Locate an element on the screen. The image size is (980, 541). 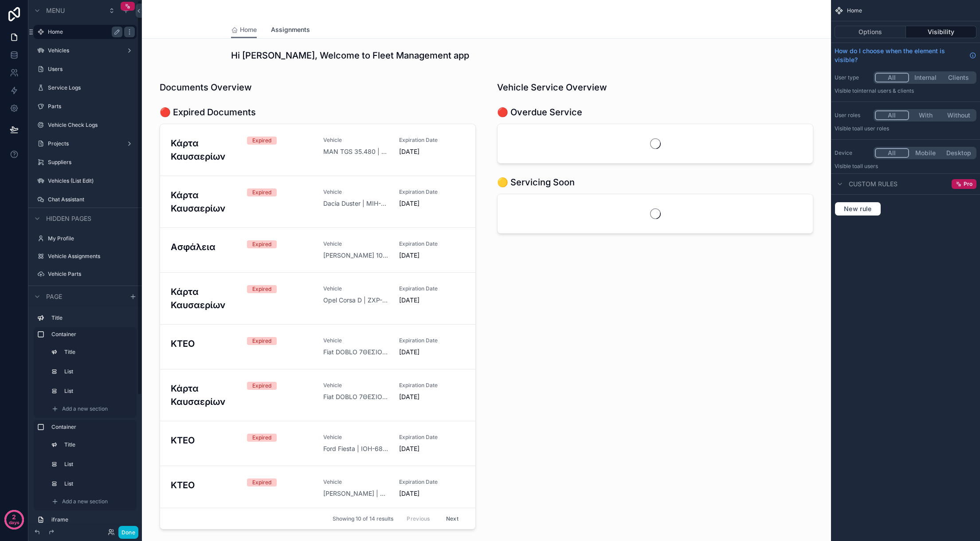
span: Custom rules is located at coordinates (873, 184).